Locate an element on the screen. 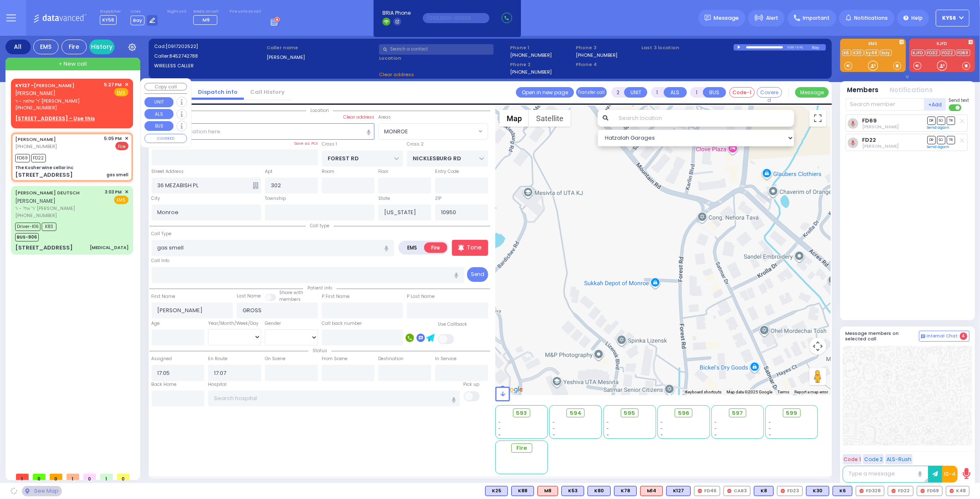 This screenshot has height=499, width=980. label: Last 3 location is located at coordinates (687, 48).